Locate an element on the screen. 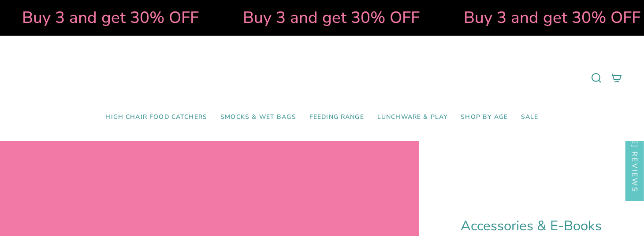 This screenshot has height=236, width=644. div: Lunchware & Play is located at coordinates (412, 117).